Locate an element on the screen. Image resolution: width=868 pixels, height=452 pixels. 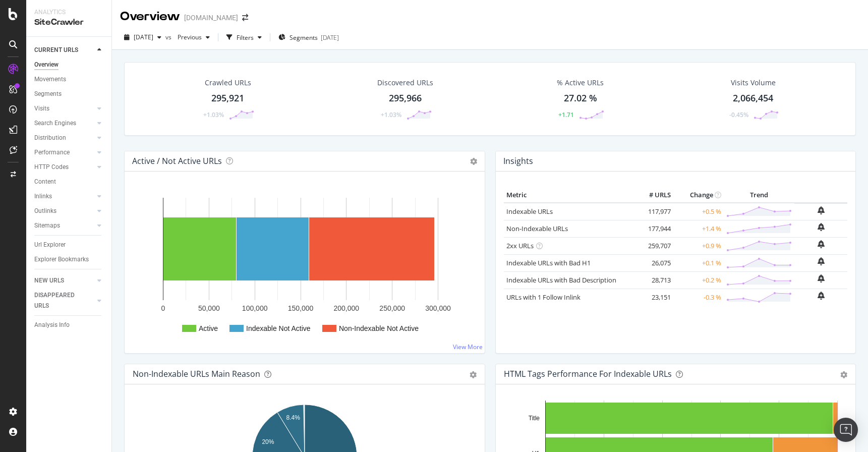
div: arrow-right-arrow-left is located at coordinates (245, 18).